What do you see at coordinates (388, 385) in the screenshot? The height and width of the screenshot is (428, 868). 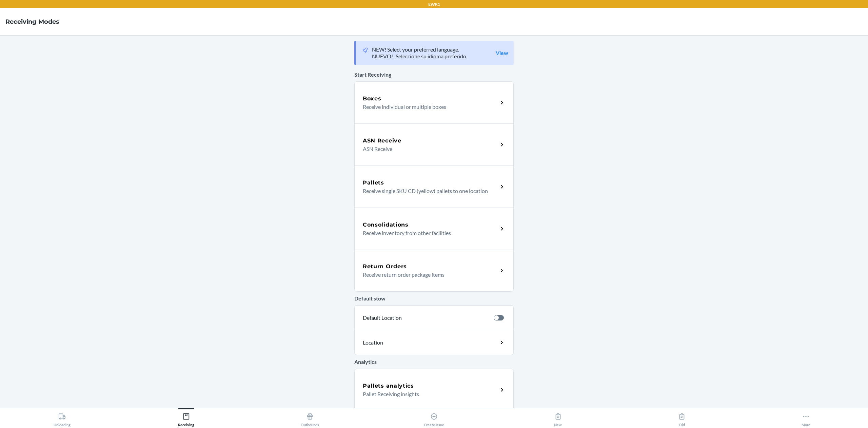 I see `h5: Pallets analytics` at bounding box center [388, 385].